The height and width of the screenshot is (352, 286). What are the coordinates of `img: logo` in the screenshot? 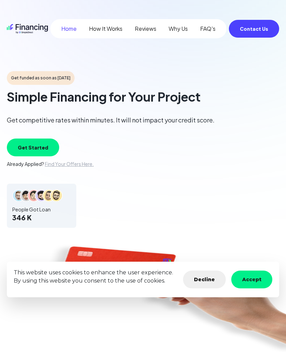 It's located at (27, 29).